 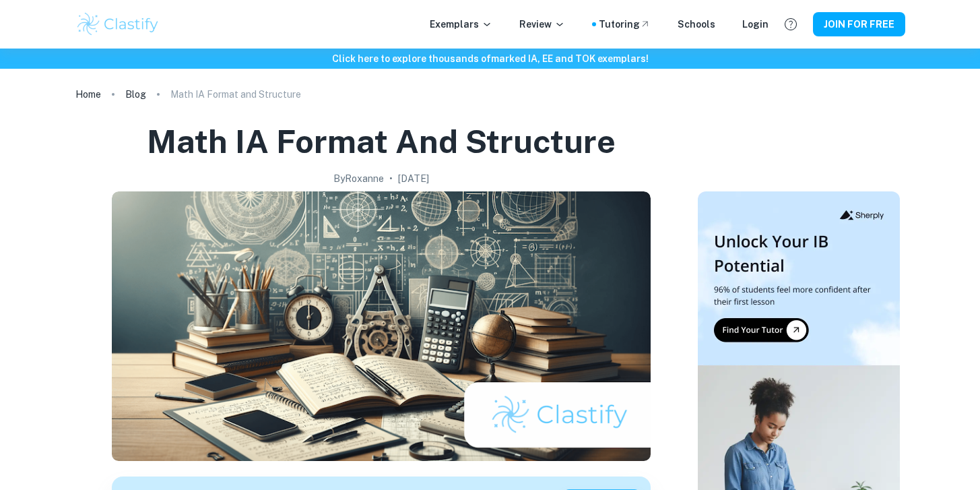 What do you see at coordinates (236, 95) in the screenshot?
I see `p: Math IA Format and Structure` at bounding box center [236, 95].